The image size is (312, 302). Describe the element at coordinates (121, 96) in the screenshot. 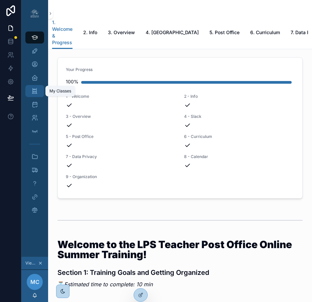

I see `span: 1 - Welcome` at that location.